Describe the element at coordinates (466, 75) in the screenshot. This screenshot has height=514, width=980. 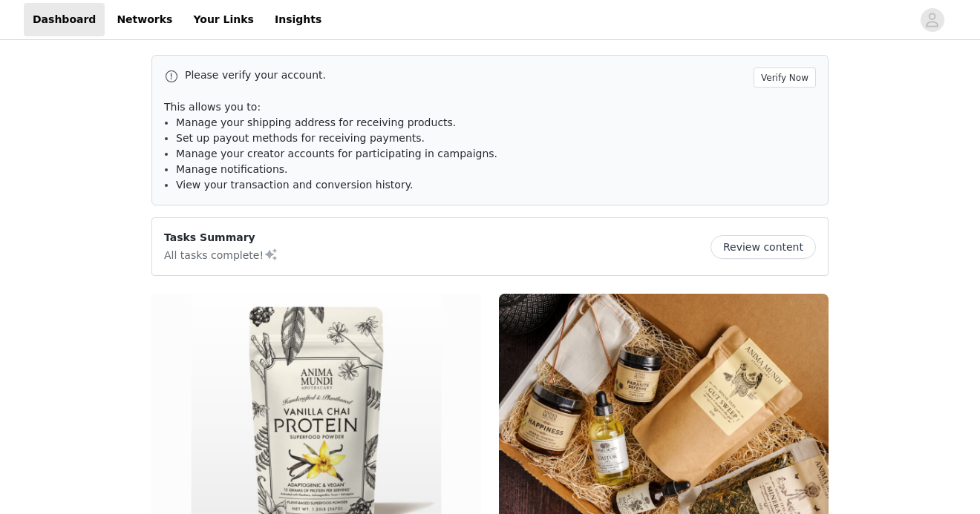
I see `p: Please verify your account.` at that location.